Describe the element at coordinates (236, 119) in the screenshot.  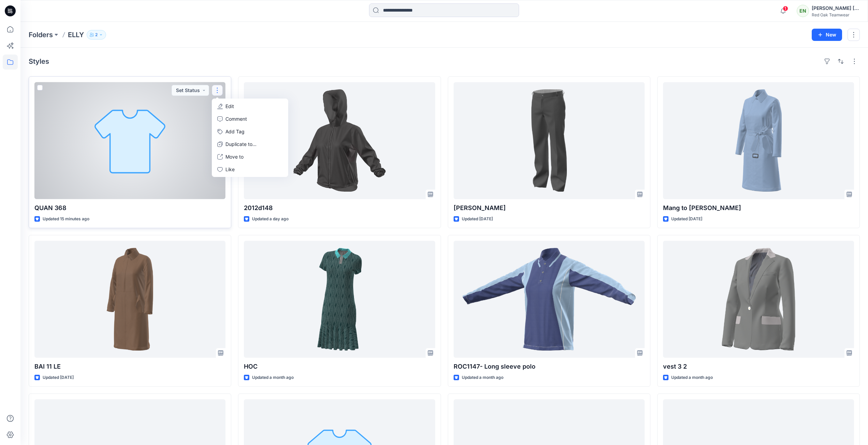
I see `p: Comment` at that location.